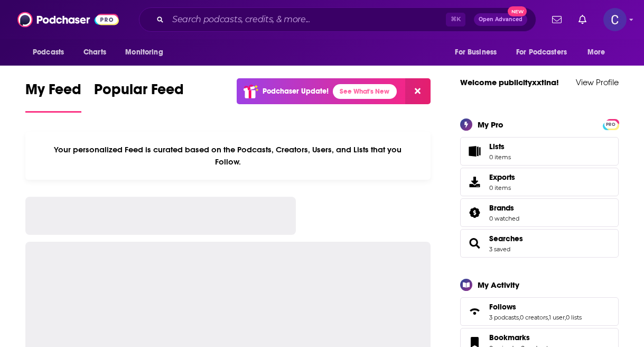  Describe the element at coordinates (615, 20) in the screenshot. I see `button: Show profile menu` at that location.